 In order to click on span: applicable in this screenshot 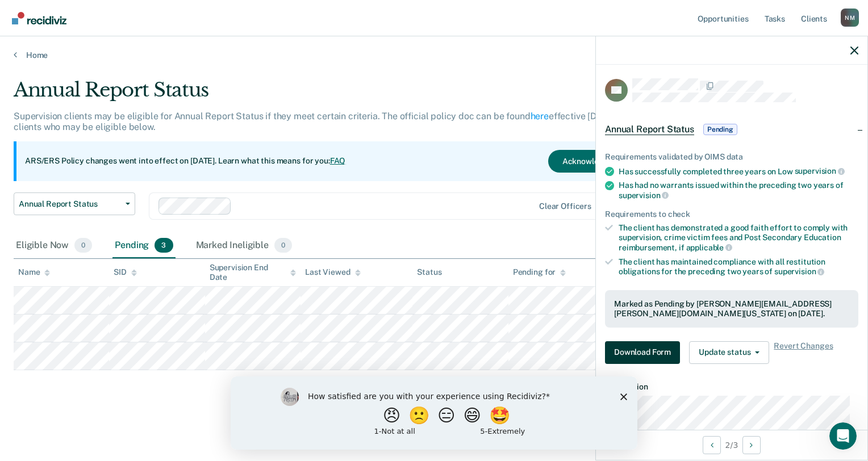, I will do `click(709, 248)`.